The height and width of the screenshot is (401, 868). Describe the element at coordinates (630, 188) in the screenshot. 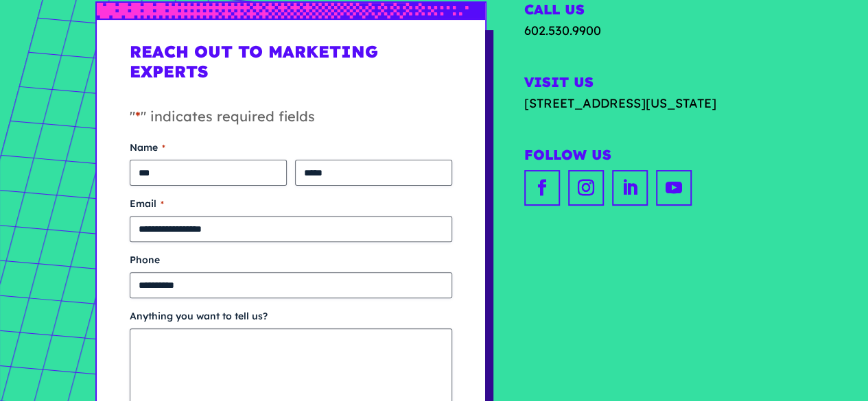

I see `a: linkedin` at that location.